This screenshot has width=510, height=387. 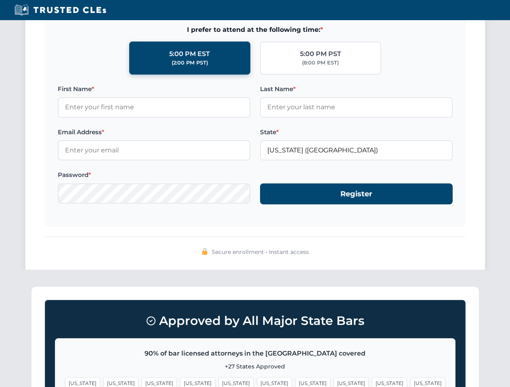 I want to click on div: 5:00 PM PST, so click(x=320, y=54).